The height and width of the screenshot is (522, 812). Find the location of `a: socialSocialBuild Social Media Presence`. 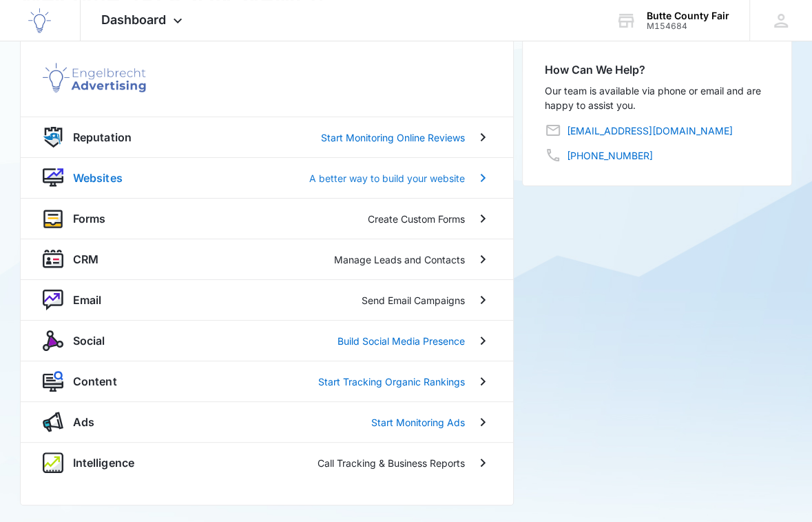

a: socialSocialBuild Social Media Presence is located at coordinates (266, 340).